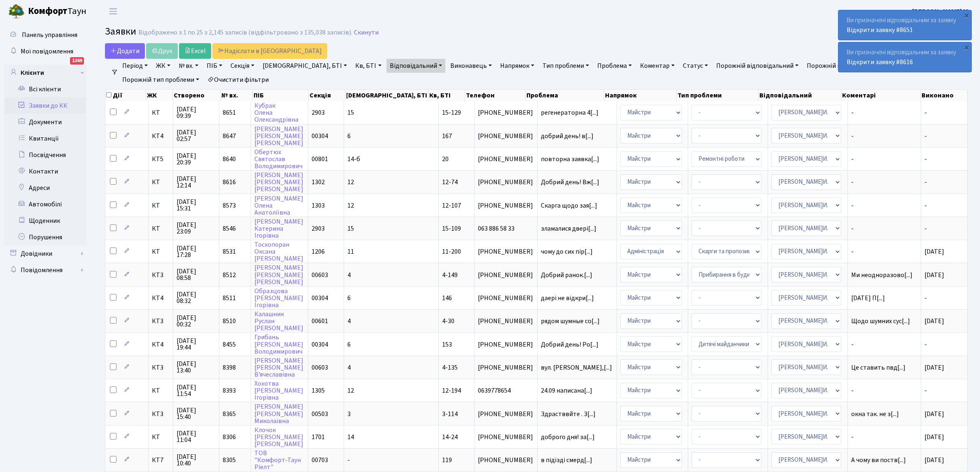 The height and width of the screenshot is (472, 980). Describe the element at coordinates (565, 96) in the screenshot. I see `th: Проблема` at that location.